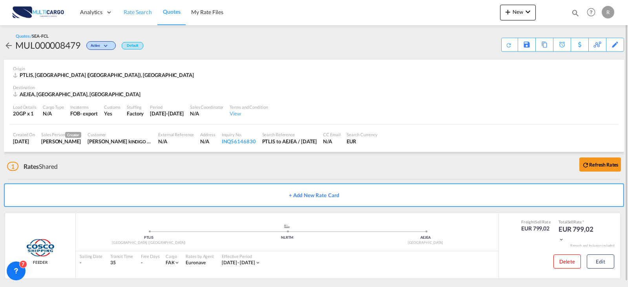 This screenshot has width=628, height=287. Describe the element at coordinates (138, 12) in the screenshot. I see `span: Rate Search` at that location.